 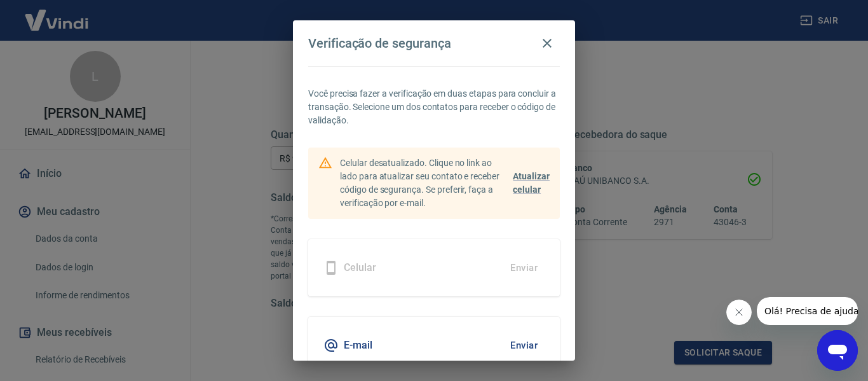 I want to click on p: Você precisa fazer a verificação em duas etapas para concluir a transação. Selecione um dos conta..., so click(x=434, y=107).